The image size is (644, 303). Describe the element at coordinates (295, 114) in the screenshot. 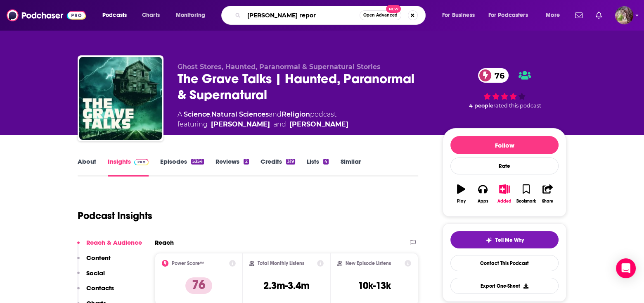

I see `a: Religion` at that location.